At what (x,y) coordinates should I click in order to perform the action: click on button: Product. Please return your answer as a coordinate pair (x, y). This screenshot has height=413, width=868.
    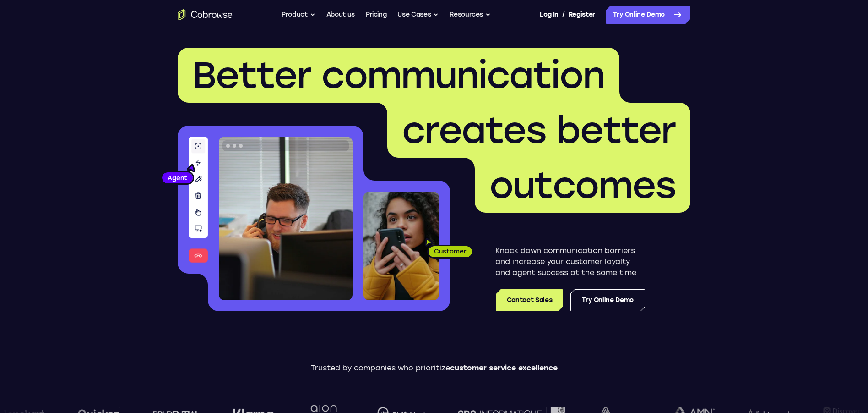
    Looking at the image, I should click on (298, 15).